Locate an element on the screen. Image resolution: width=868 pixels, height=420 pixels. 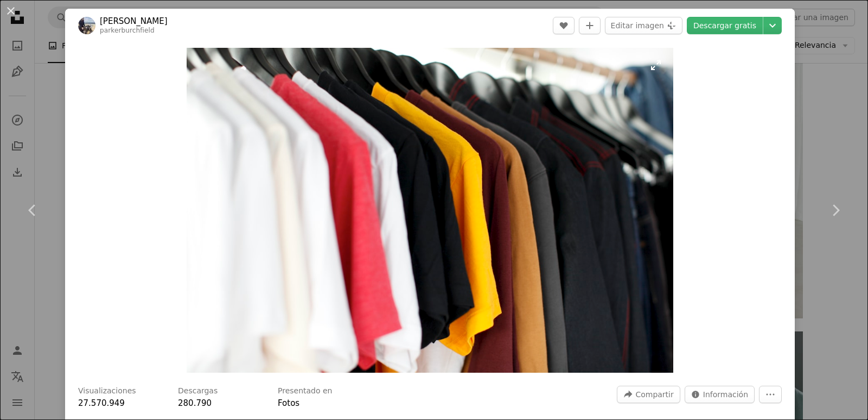
span: 27.570.949 is located at coordinates (101, 403).